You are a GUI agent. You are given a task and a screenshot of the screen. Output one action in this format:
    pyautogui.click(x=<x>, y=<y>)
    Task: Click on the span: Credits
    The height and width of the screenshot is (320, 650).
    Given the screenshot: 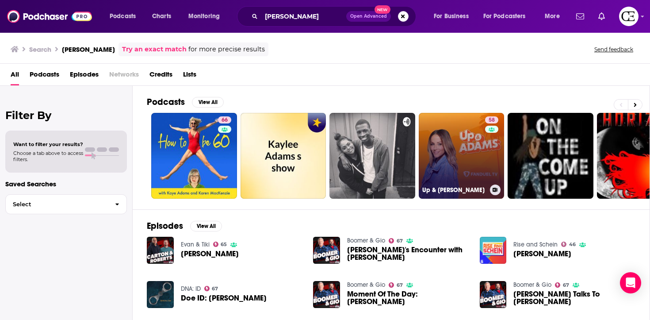 What is the action you would take?
    pyautogui.click(x=161, y=76)
    